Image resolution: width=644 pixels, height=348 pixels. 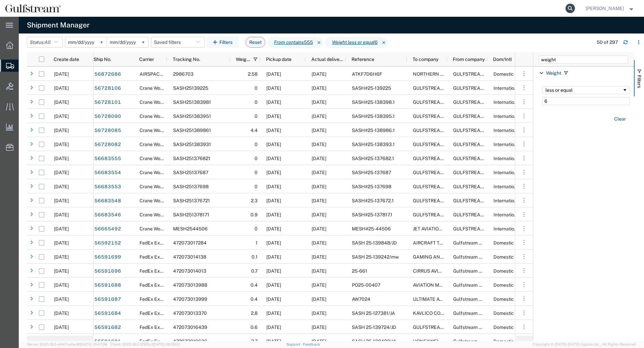 I want to click on span: Filters, so click(x=639, y=81).